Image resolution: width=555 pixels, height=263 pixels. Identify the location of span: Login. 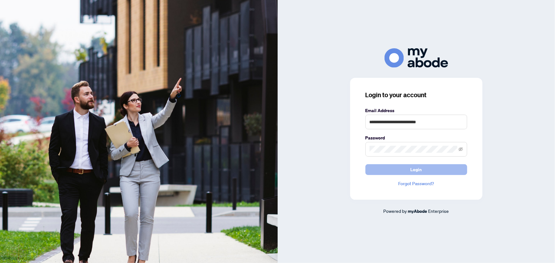
(416, 170).